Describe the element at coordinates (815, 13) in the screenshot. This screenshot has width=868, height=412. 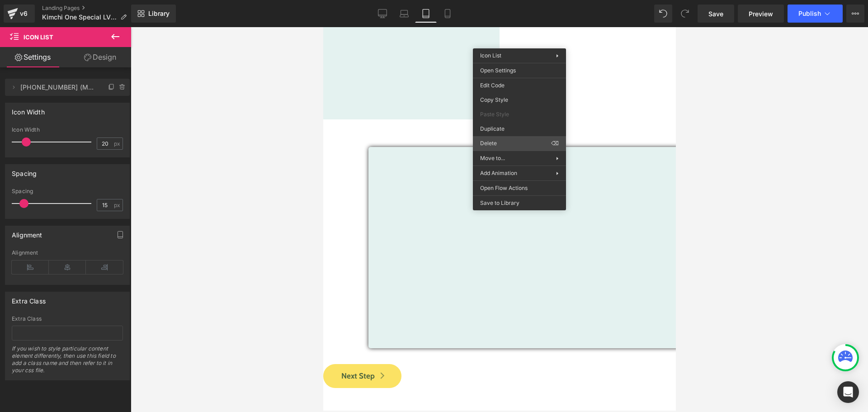
I see `button: Publish` at that location.